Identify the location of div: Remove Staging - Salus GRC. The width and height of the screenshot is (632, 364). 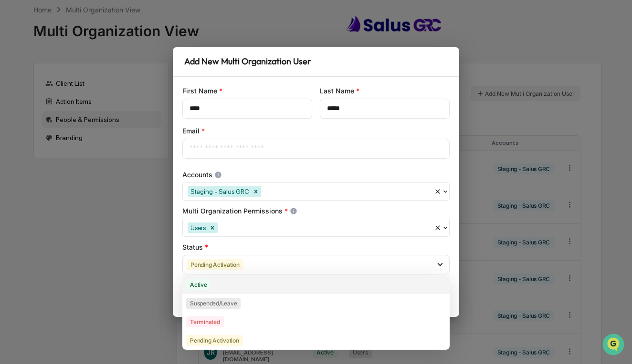
(256, 192).